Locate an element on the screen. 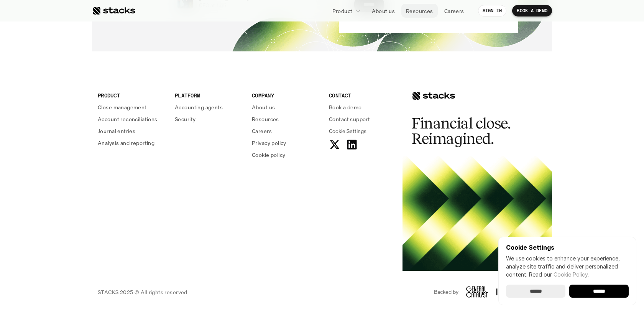  p: Cookie Settings is located at coordinates (567, 247).